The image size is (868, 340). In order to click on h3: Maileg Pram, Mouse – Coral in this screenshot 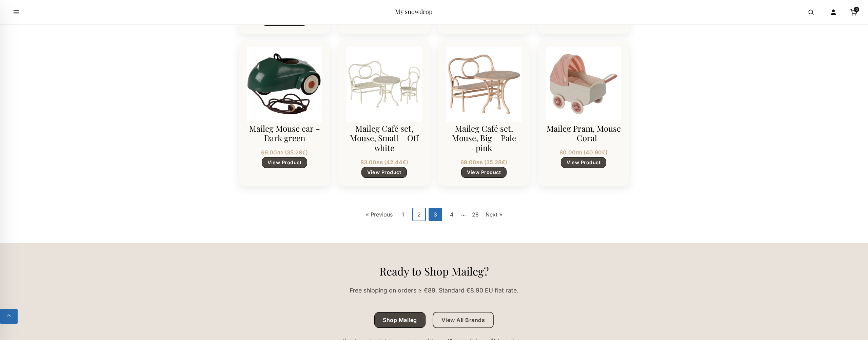, I will do `click(584, 133)`.